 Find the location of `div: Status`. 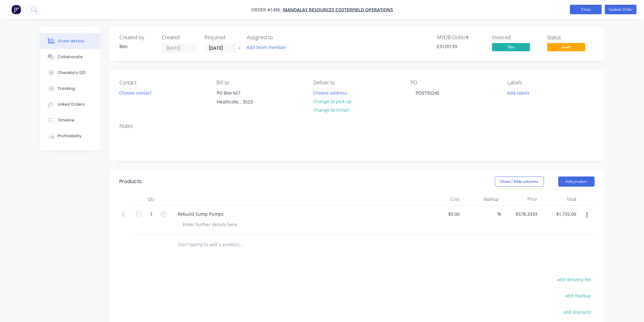

div: Status is located at coordinates (571, 37).